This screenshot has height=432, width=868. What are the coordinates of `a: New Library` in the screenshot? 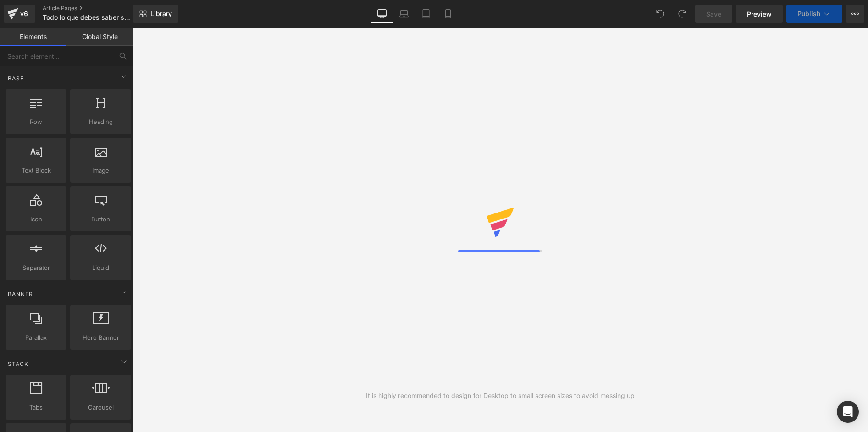 It's located at (156, 13).